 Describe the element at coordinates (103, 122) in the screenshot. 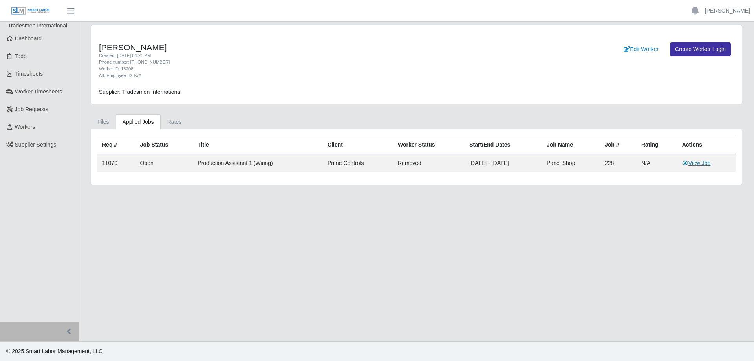

I see `a: Files` at that location.